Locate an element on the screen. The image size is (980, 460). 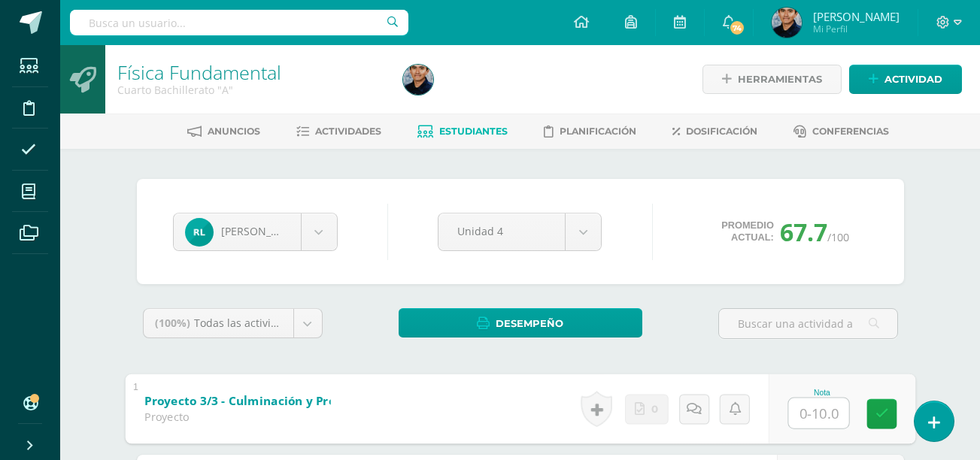
span: Planificación is located at coordinates (599, 130).